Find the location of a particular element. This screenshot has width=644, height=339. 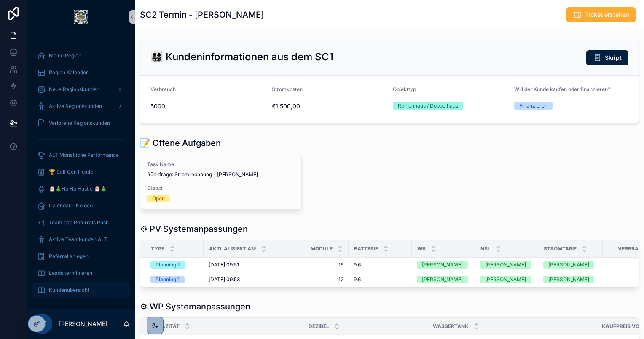

span: Leads terminieren is located at coordinates (70, 273).